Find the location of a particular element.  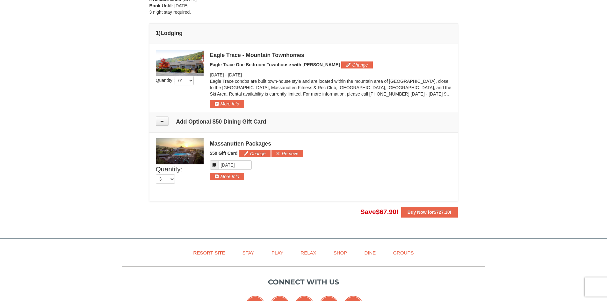

span: Quantity : is located at coordinates (175, 80).